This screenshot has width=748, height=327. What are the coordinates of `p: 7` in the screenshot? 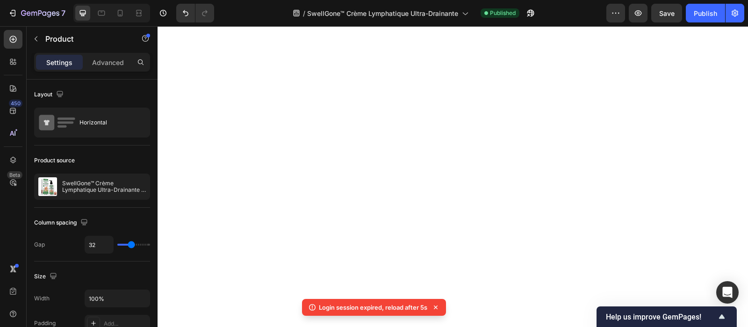 It's located at (63, 13).